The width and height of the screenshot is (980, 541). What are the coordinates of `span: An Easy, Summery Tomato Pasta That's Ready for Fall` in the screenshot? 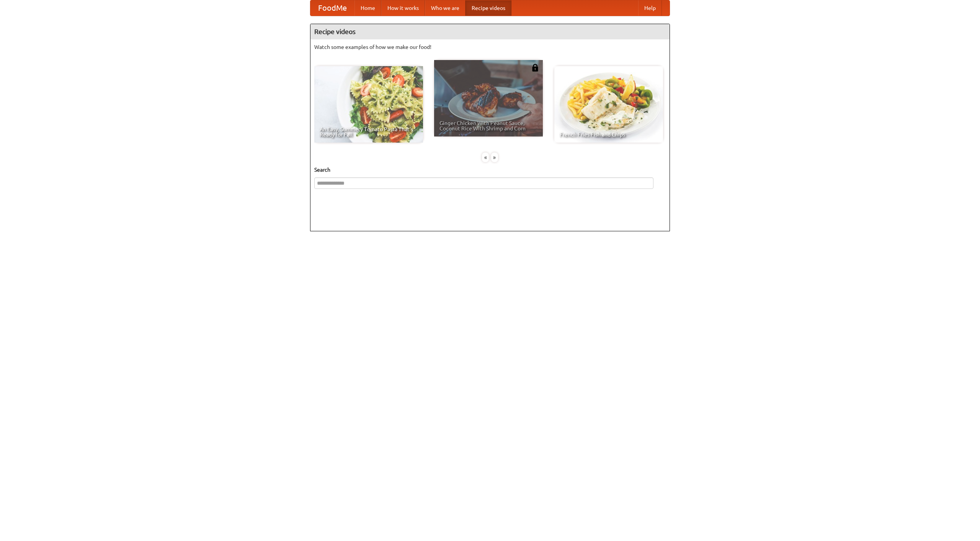 It's located at (369, 132).